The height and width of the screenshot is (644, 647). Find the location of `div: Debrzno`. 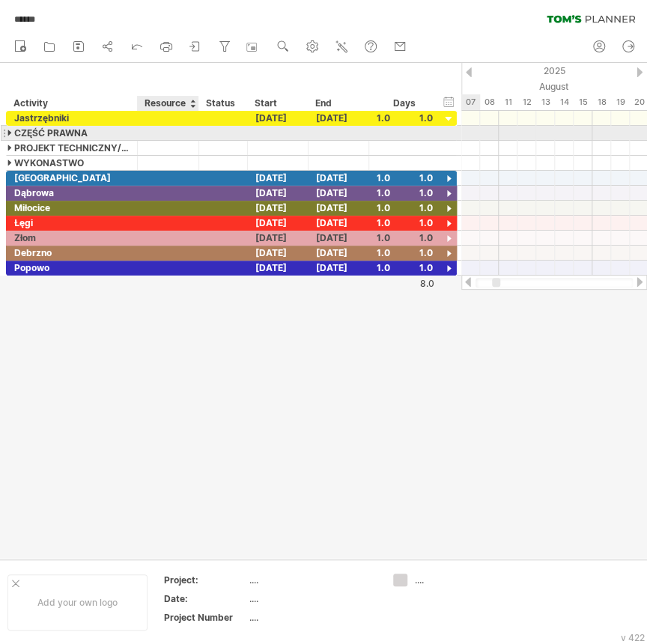

div: Debrzno is located at coordinates (72, 252).